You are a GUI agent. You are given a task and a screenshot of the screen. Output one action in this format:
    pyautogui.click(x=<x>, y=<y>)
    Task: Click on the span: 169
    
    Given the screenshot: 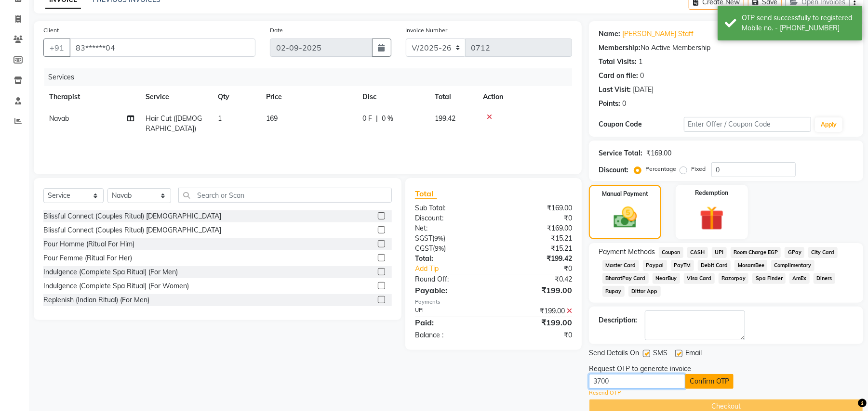 What is the action you would take?
    pyautogui.click(x=272, y=119)
    